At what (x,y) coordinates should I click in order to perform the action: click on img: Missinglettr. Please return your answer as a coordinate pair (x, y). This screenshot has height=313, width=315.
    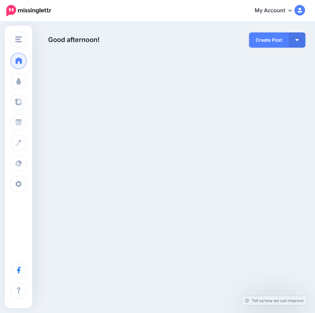
    Looking at the image, I should click on (28, 11).